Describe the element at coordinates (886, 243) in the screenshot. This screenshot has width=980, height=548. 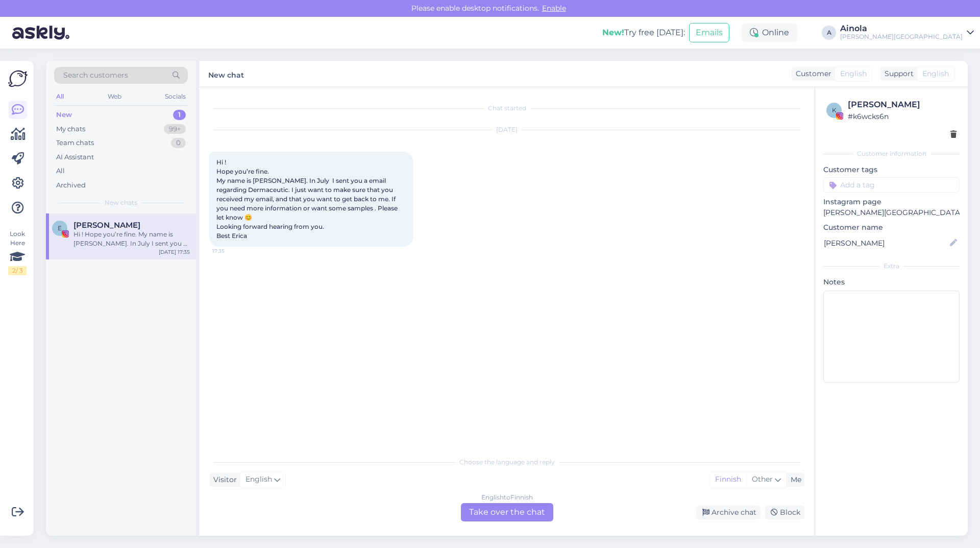
I see `input: Add name` at that location.